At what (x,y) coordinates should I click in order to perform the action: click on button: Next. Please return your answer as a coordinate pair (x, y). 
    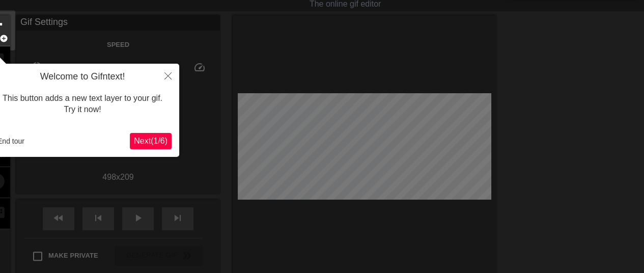
    Looking at the image, I should click on (151, 141).